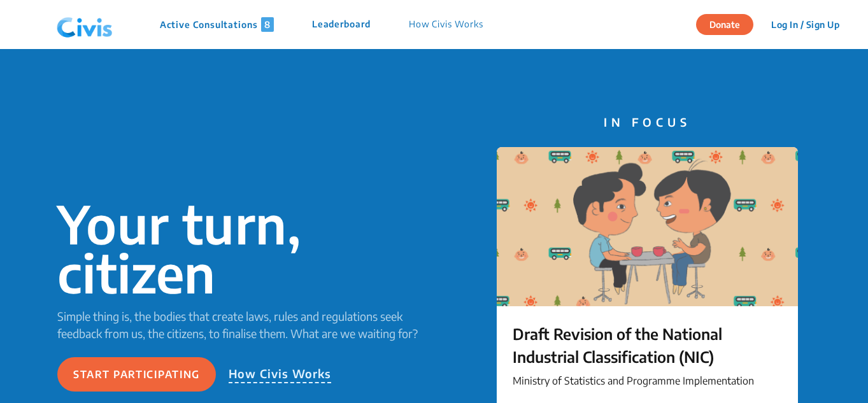  What do you see at coordinates (246, 248) in the screenshot?
I see `p: Your turn, citizen` at bounding box center [246, 248].